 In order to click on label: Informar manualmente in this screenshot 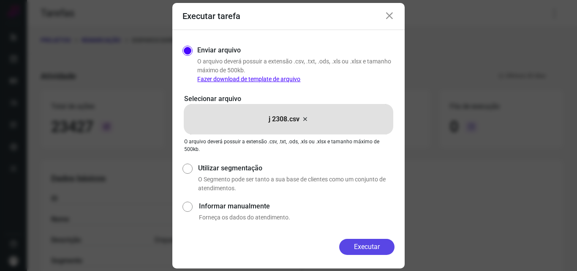, I will do `click(297, 206)`.